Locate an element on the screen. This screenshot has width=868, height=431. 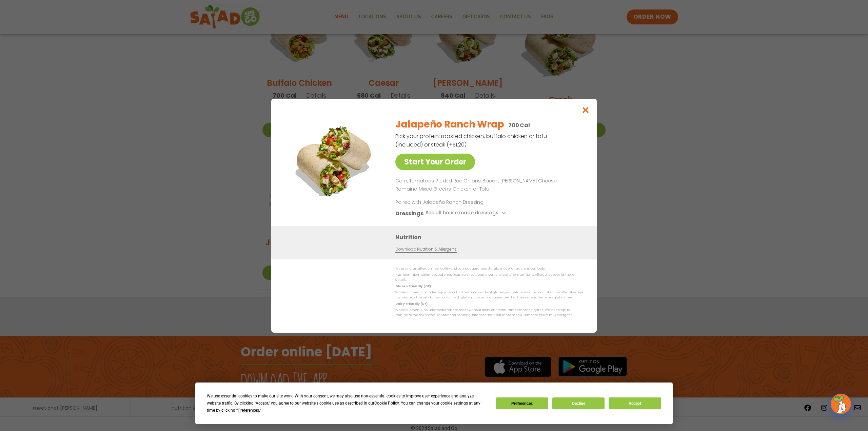
p: We are not an allergen free facility and cannot guarantee the absence of allergens in our foods. is located at coordinates (490, 269).